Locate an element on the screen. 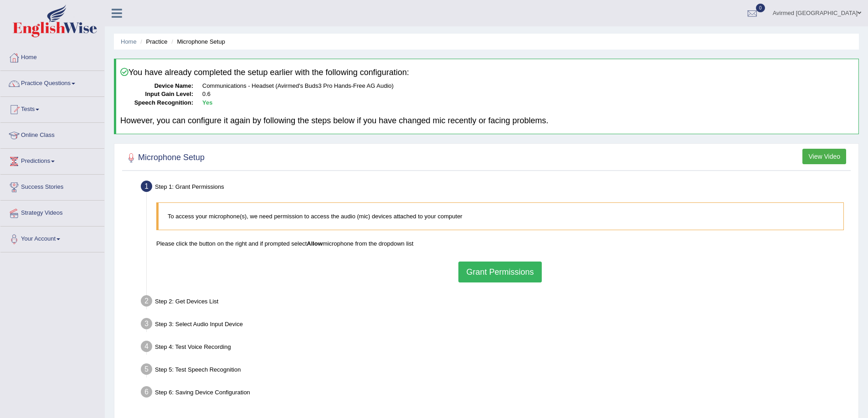  dd: Communications - Headset (Avirmed's Buds3 Pro Hands-Free AG Audio) is located at coordinates (528, 86).